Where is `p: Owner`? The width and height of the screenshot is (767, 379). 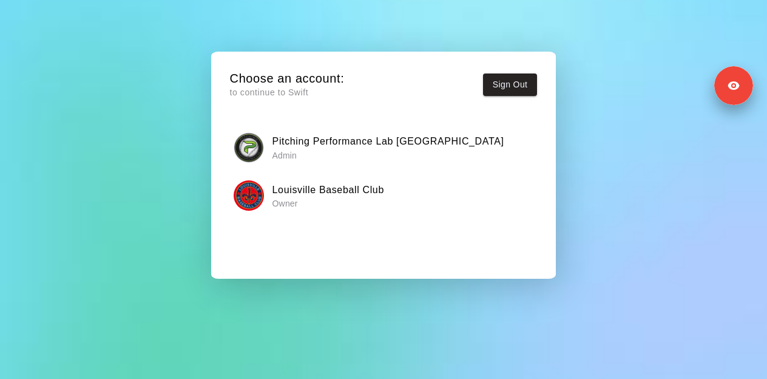 p: Owner is located at coordinates (328, 203).